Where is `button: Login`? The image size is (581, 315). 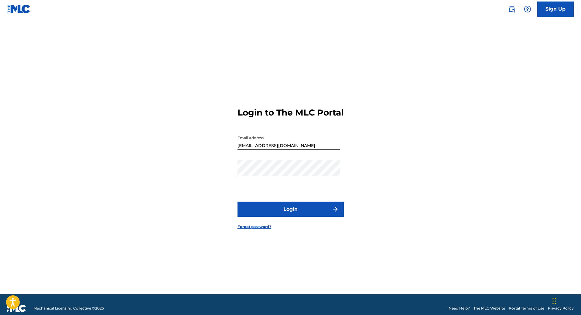 button: Login is located at coordinates (291, 209).